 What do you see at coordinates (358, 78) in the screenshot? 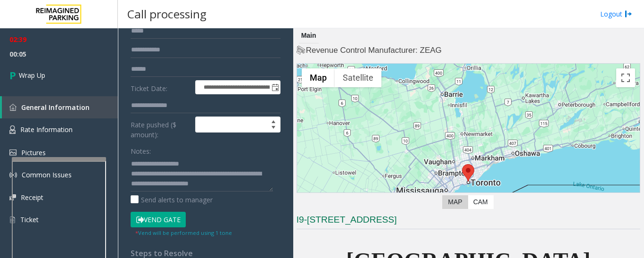
I see `button: Show satellite imagery` at bounding box center [358, 78].